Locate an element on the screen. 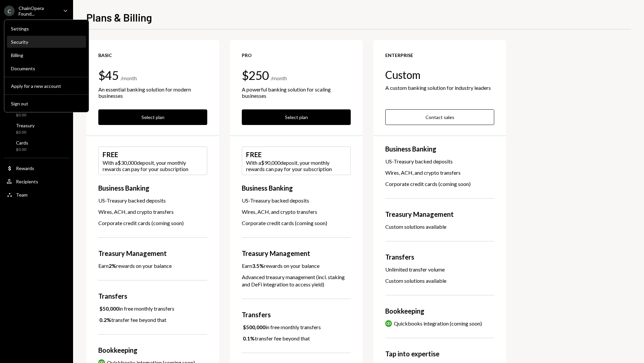 This screenshot has height=363, width=644. div: Apply for a new account is located at coordinates (46, 86).